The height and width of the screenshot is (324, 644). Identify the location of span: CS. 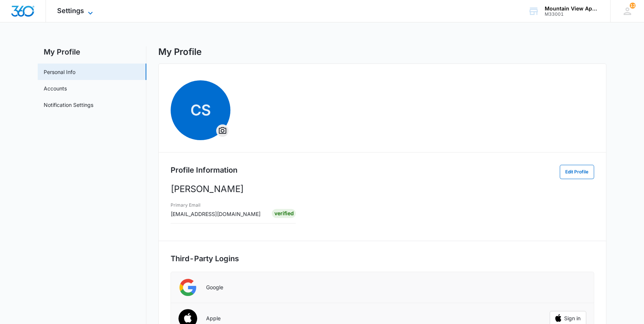
(201, 110).